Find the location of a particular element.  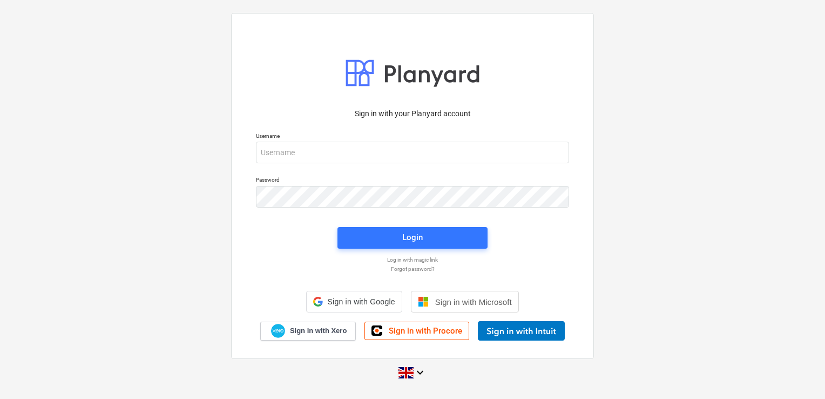

span: Sign in with Microsoft is located at coordinates (474, 301).